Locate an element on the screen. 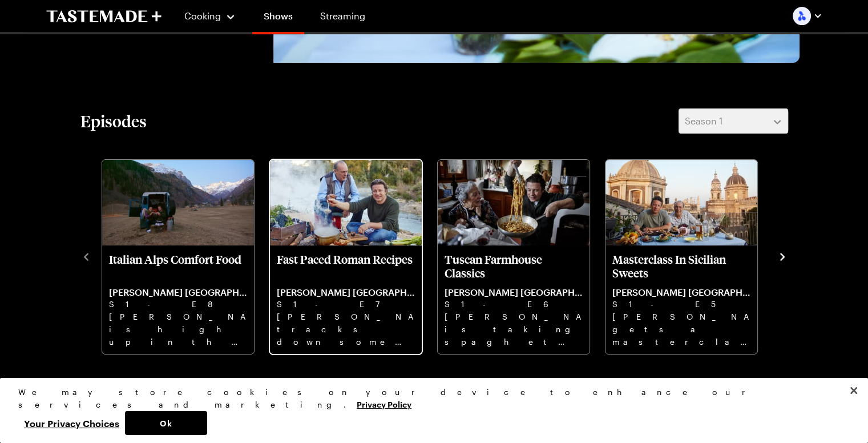 The width and height of the screenshot is (868, 443). button: Your Privacy Choices is located at coordinates (71, 423).